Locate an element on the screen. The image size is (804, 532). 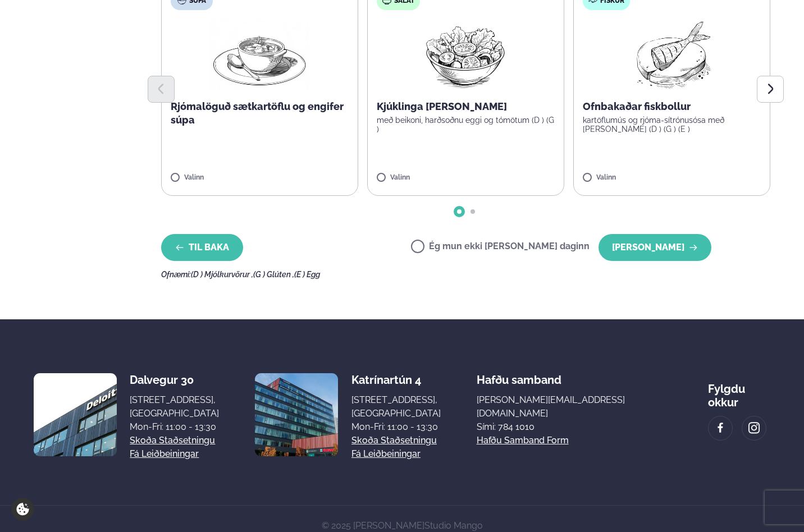
span: Go to slide 2 is located at coordinates (473, 212).